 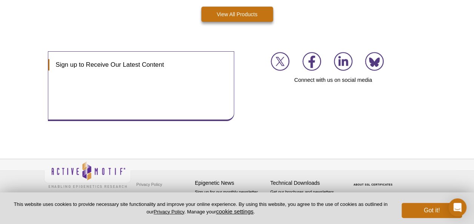 I want to click on p: Get our brochures and newsletters, or request them by mail., so click(x=306, y=198).